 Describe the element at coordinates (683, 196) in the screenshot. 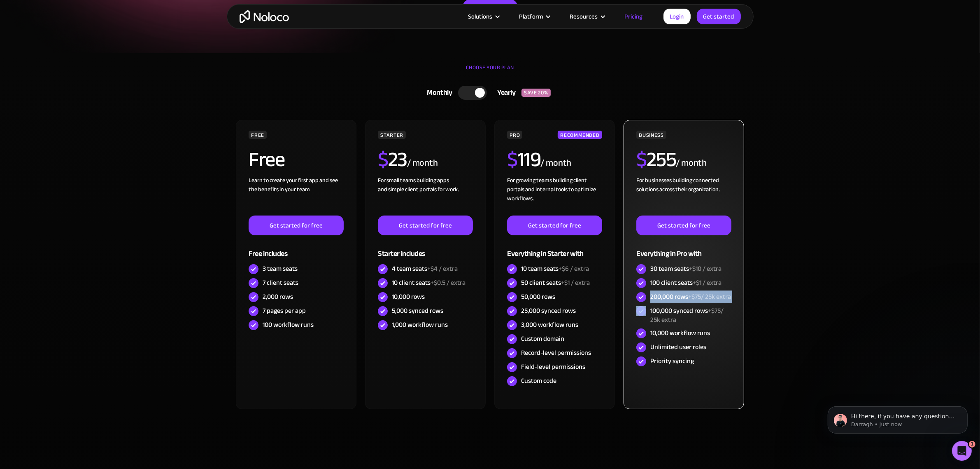

I see `div: For businesses building connected solutions across their organization. ‍` at that location.